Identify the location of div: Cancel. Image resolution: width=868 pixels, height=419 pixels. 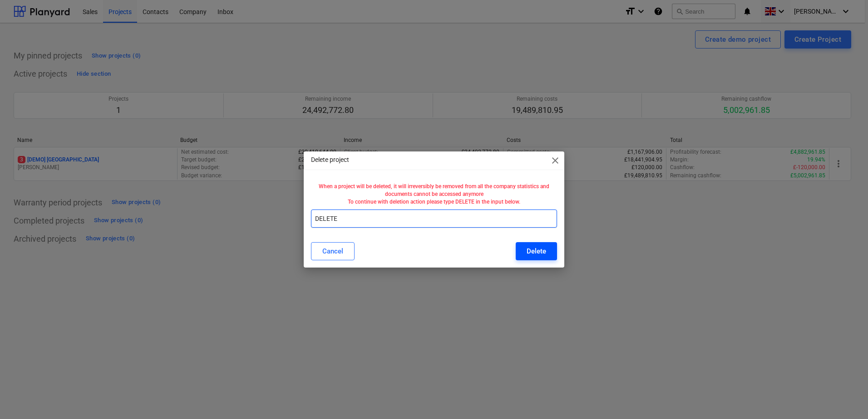
(333, 251).